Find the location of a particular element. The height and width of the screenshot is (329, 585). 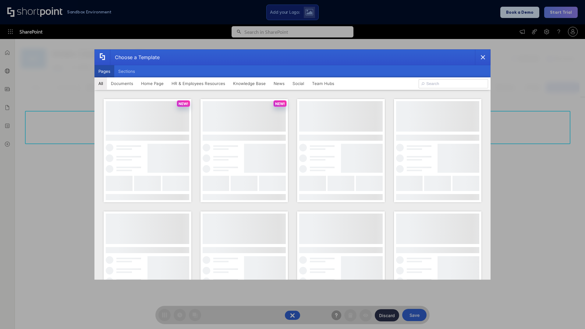

div: Choose a Template is located at coordinates (135, 57).